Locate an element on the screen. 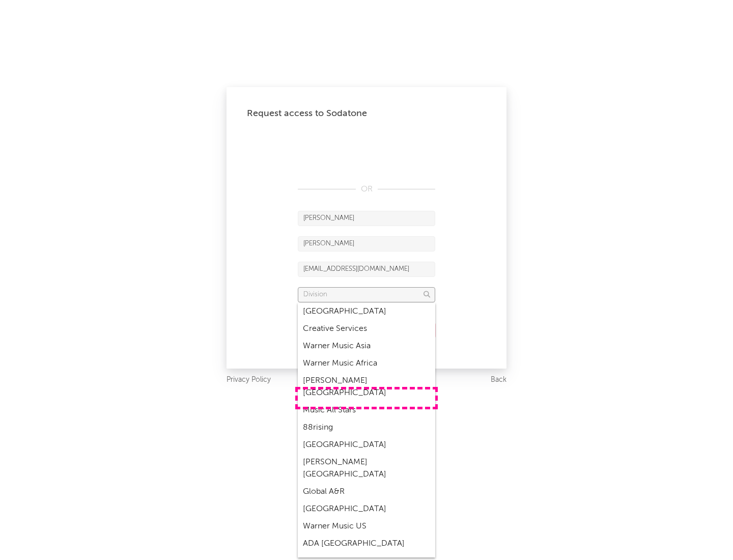  input: First Name is located at coordinates (367, 219).